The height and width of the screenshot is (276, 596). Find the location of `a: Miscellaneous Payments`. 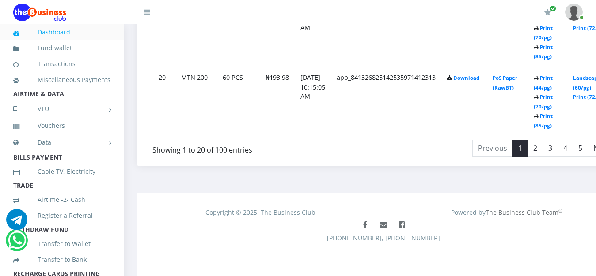

a: Miscellaneous Payments is located at coordinates (62, 80).